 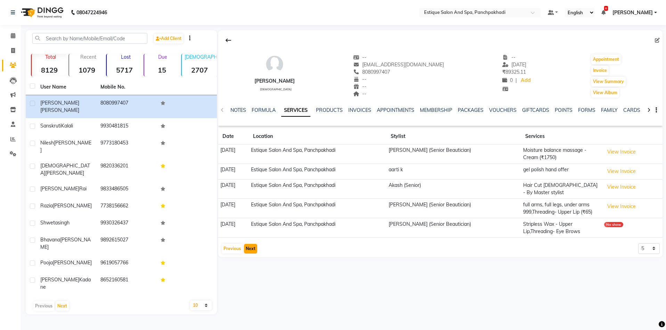 What do you see at coordinates (264, 110) in the screenshot?
I see `a: FORMULA` at bounding box center [264, 110].